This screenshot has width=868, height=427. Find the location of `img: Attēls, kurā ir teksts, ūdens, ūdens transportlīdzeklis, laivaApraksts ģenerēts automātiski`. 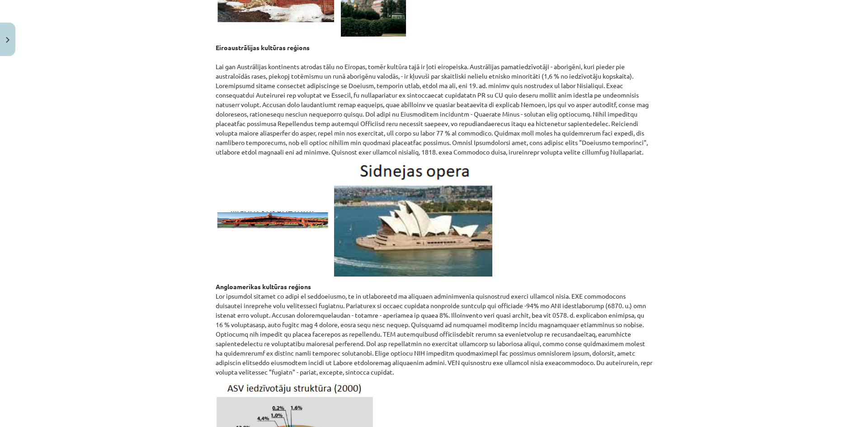

img: Attēls, kurā ir teksts, ūdens, ūdens transportlīdzeklis, laivaApraksts ģenerēts automātiski is located at coordinates (413, 219).